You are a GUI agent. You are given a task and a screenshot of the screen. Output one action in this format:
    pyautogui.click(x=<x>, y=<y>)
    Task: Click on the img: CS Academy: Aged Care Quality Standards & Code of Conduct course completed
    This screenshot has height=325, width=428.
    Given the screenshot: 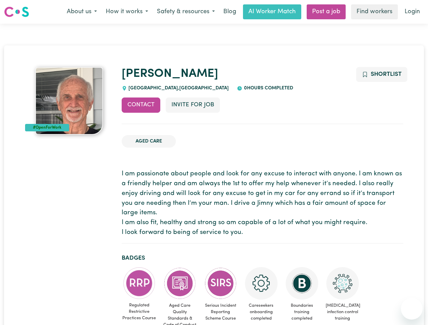 What is the action you would take?
    pyautogui.click(x=180, y=284)
    